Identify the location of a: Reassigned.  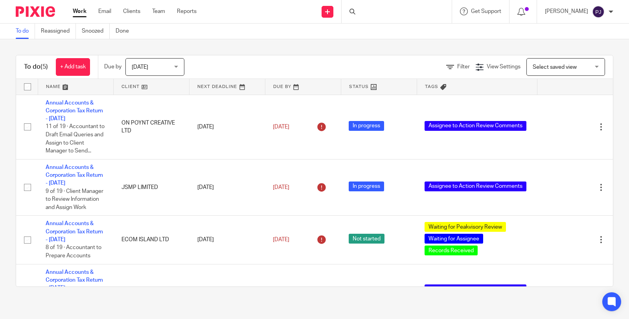
(58, 31).